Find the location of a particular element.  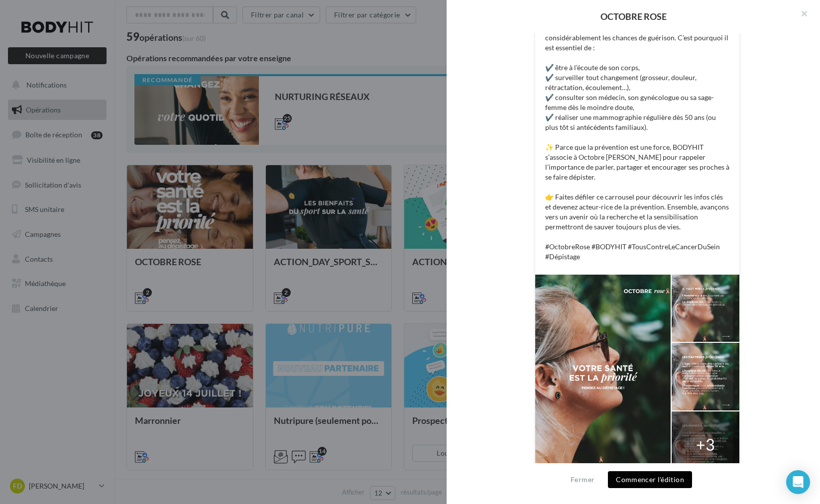

button: Fermer is located at coordinates (583, 480).